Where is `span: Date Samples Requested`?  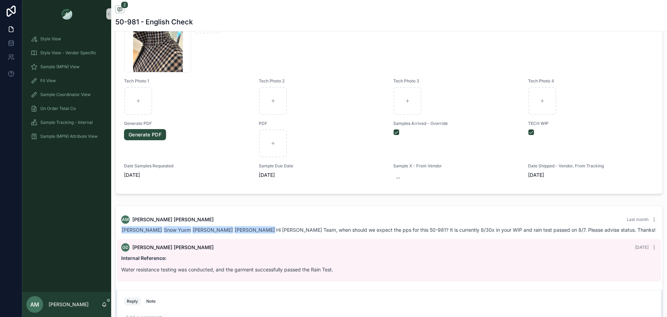 span: Date Samples Requested is located at coordinates (187, 166).